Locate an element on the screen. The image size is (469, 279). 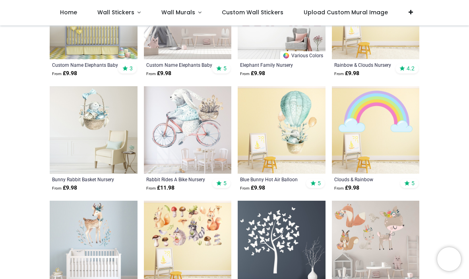
a: Custom Name Elephants Baby Girl Nursery Kids Room is located at coordinates (179, 65).